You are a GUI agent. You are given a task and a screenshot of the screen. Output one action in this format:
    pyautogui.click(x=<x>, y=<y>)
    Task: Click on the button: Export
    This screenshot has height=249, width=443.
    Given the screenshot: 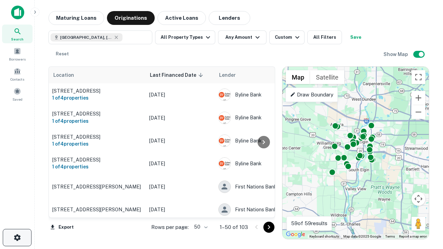 What is the action you would take?
    pyautogui.click(x=62, y=227)
    